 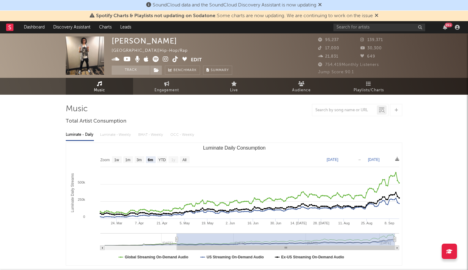 What do you see at coordinates (80, 135) in the screenshot?
I see `div: Luminate - Daily` at bounding box center [80, 135].